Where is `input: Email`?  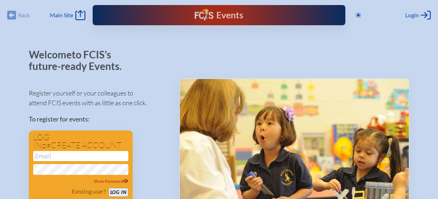
input: Email is located at coordinates (81, 156).